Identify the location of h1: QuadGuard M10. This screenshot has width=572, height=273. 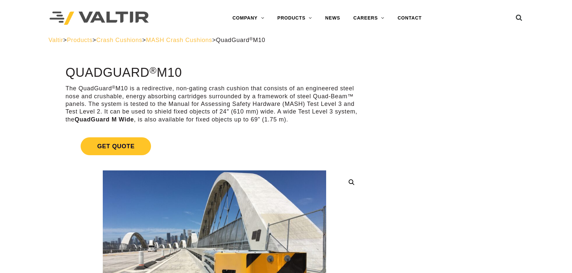
(214, 73).